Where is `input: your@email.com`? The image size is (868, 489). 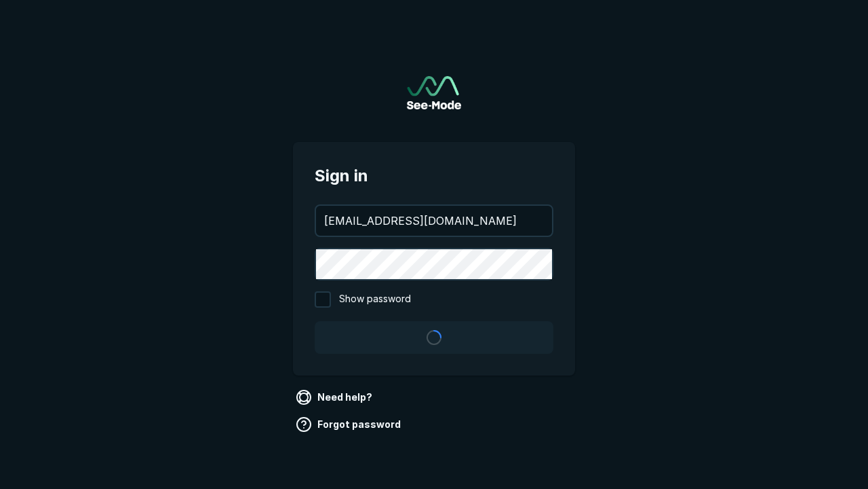
input: your@email.com is located at coordinates (434, 221).